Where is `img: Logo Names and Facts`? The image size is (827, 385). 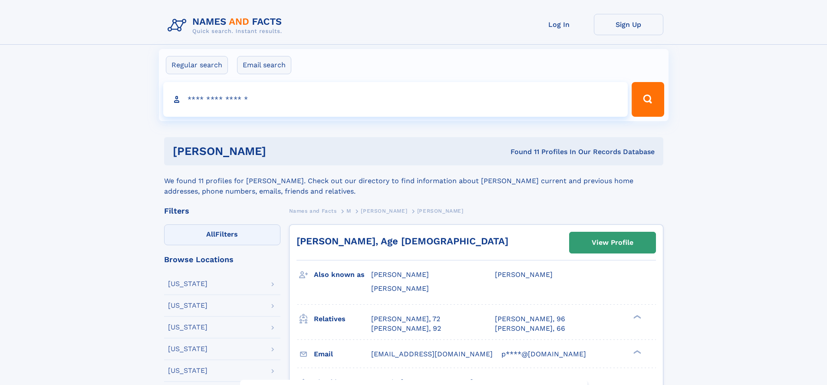 img: Logo Names and Facts is located at coordinates (227, 26).